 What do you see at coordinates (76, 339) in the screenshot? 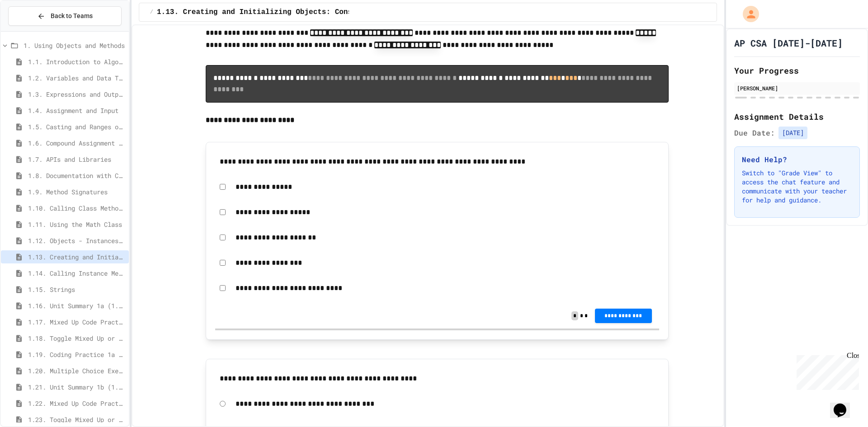
I see `span: 1.18. Toggle Mixed Up or Write Code Practice 1.1-1.6` at bounding box center [76, 339].